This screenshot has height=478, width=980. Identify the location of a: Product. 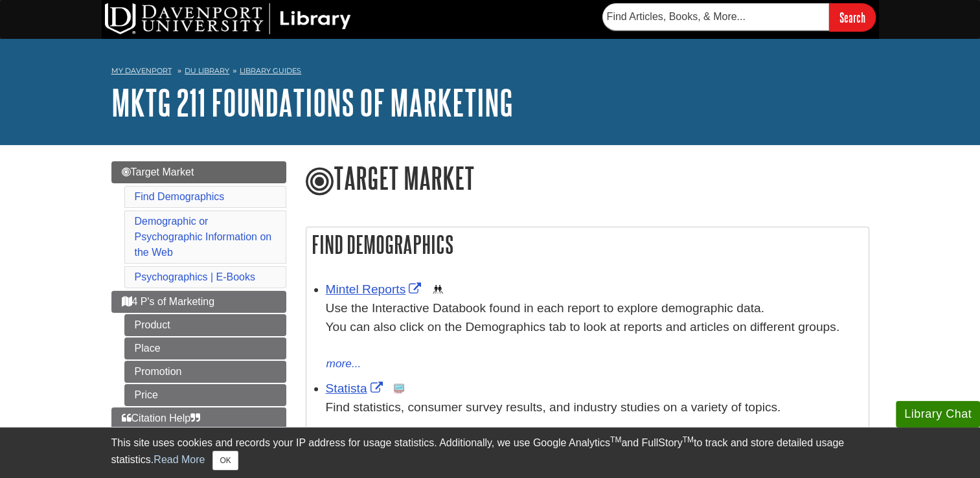
(205, 325).